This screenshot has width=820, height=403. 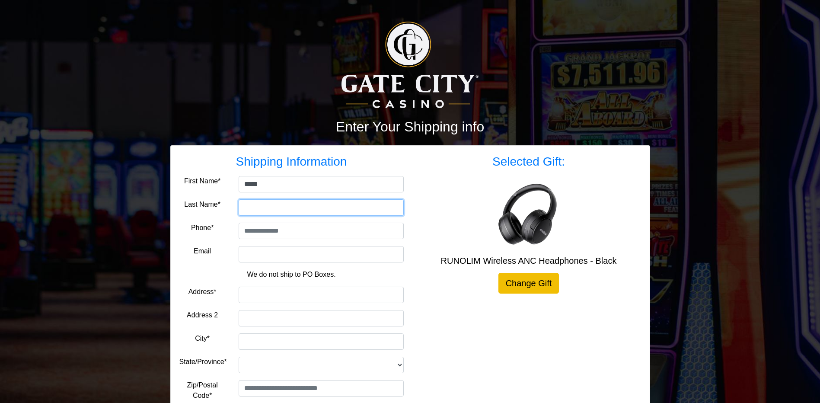 I want to click on label: Phone*, so click(x=202, y=228).